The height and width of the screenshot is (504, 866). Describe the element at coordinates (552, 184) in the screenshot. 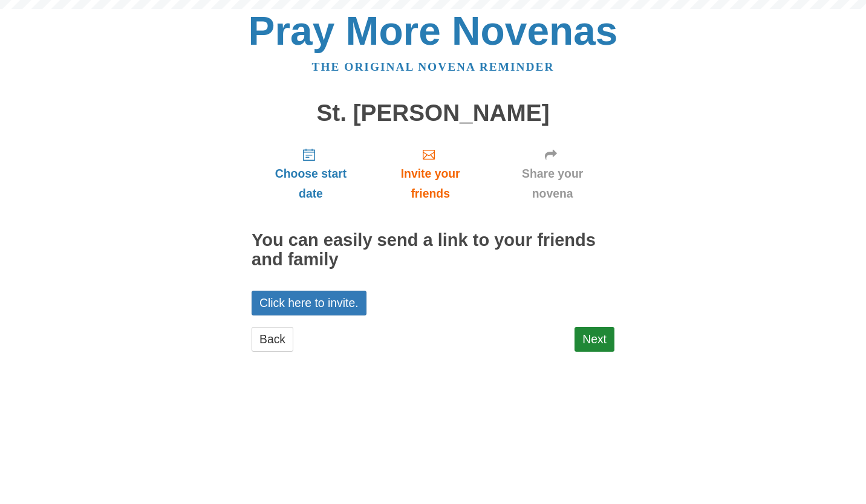

I see `span: Share your novena` at that location.